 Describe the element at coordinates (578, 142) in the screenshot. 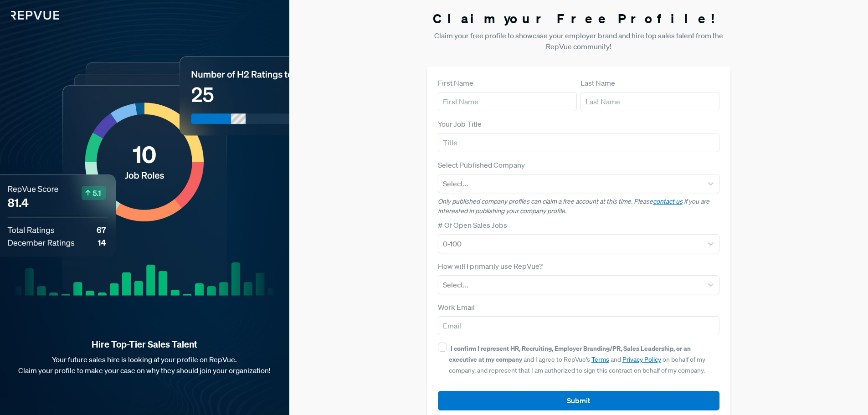

I see `input: Title` at that location.